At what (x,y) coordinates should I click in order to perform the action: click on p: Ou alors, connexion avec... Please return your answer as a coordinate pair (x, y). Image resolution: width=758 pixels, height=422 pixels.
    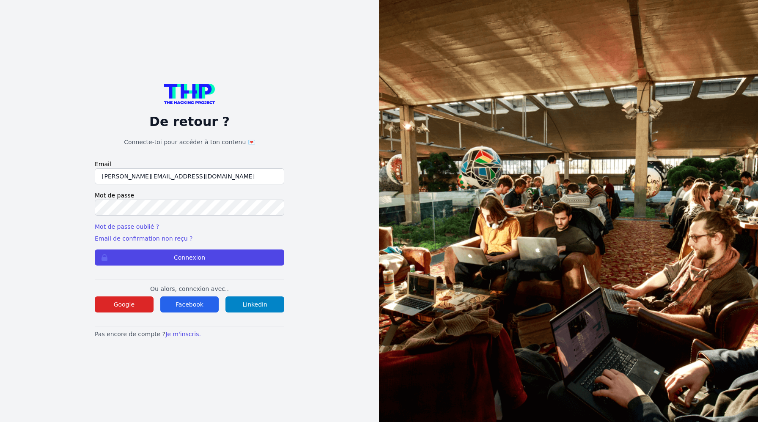
    Looking at the image, I should click on (190, 289).